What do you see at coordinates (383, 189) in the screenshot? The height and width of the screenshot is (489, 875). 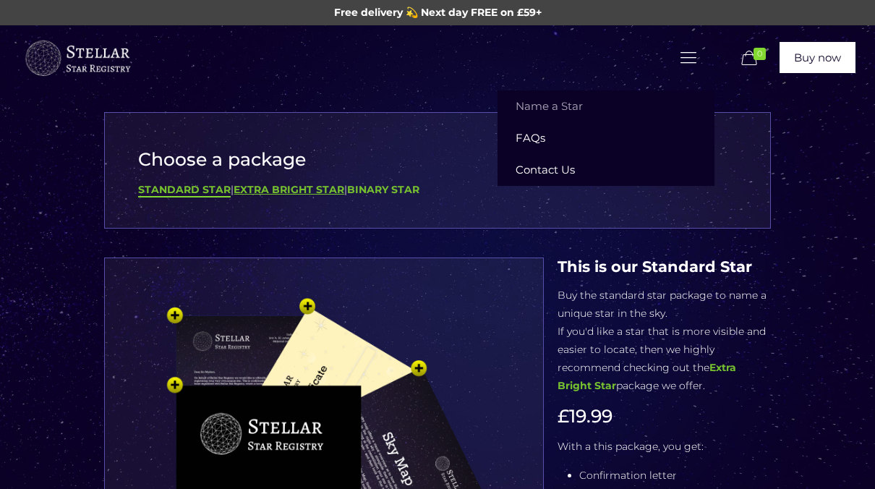 I see `b: Binary Star` at bounding box center [383, 189].